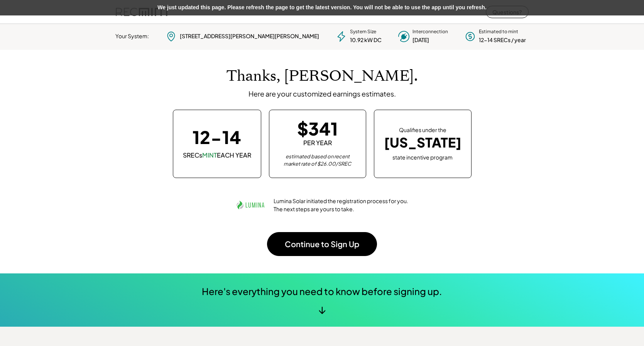 The width and height of the screenshot is (644, 346). I want to click on div: Lumina Solar initiated the registration process for you. The next steps are yours to take., so click(341, 205).